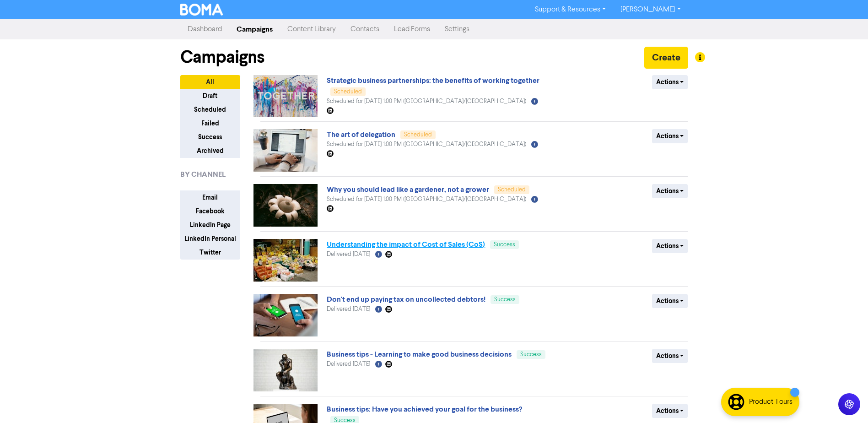 The height and width of the screenshot is (423, 868). What do you see at coordinates (210, 239) in the screenshot?
I see `button: LinkedIn Personal` at bounding box center [210, 239].